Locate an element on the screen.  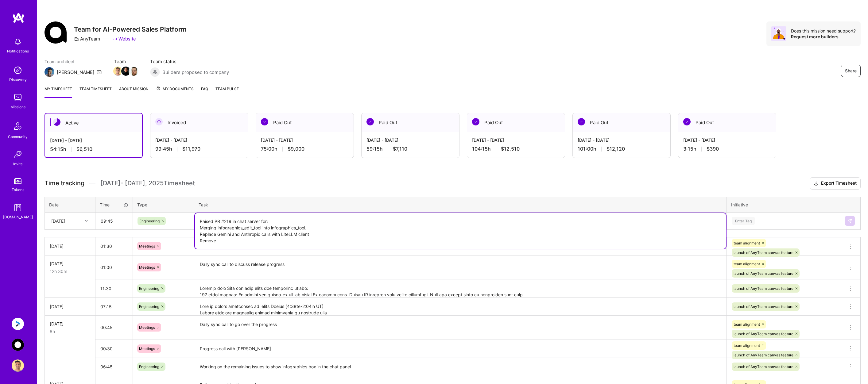
div: 8h is located at coordinates (70, 331).